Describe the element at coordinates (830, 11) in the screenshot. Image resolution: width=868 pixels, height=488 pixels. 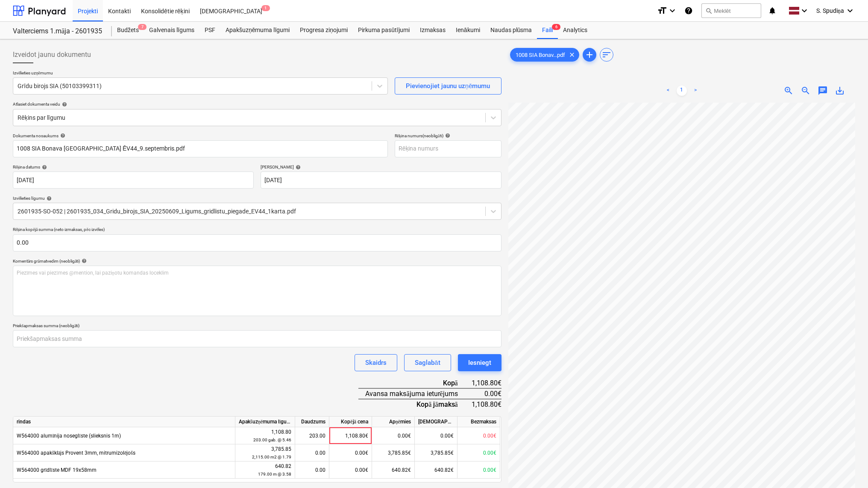
I see `span: S. Spudiņa` at that location.